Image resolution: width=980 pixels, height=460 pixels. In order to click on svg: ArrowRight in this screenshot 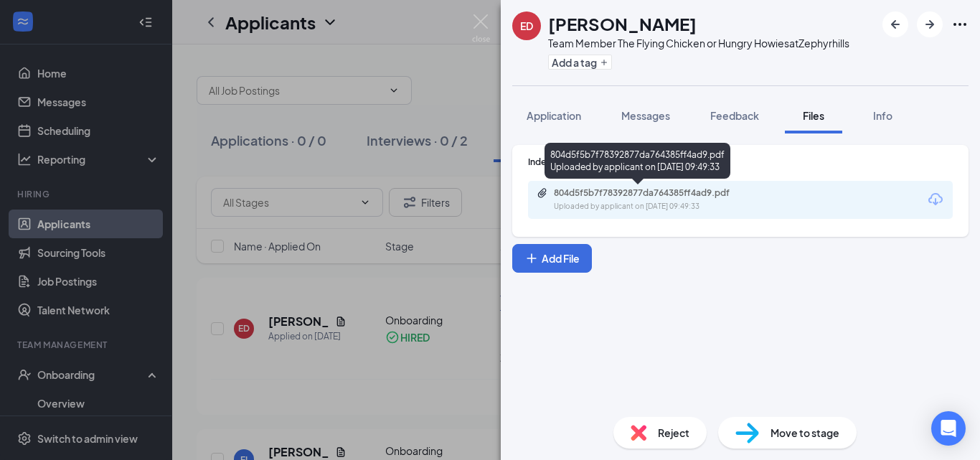, I will do `click(930, 24)`.